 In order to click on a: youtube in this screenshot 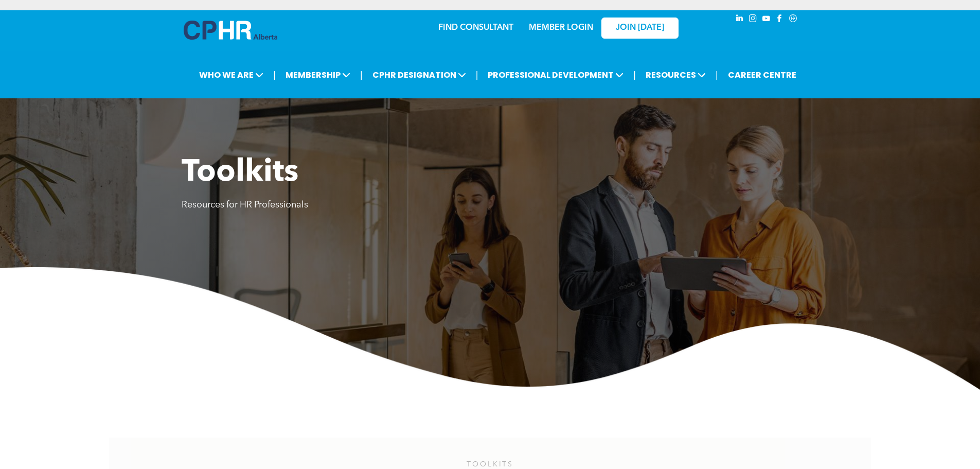, I will do `click(767, 20)`.